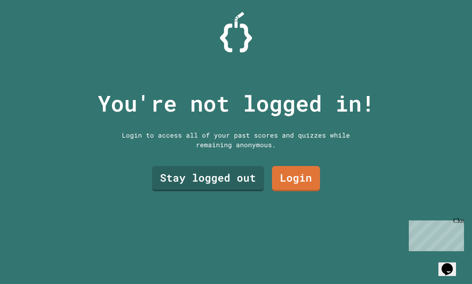  Describe the element at coordinates (208, 178) in the screenshot. I see `a: Stay logged out` at that location.